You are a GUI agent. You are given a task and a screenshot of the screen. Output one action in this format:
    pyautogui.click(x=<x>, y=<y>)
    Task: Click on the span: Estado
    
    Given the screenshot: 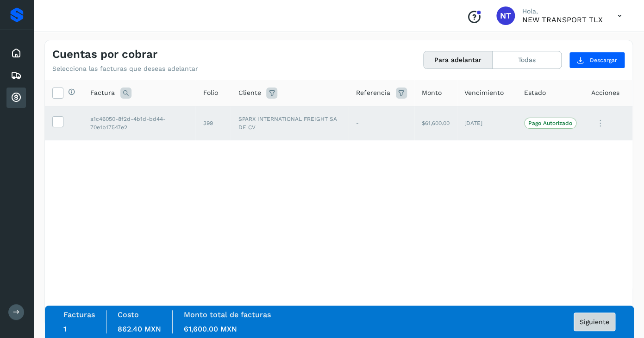 What is the action you would take?
    pyautogui.click(x=534, y=93)
    